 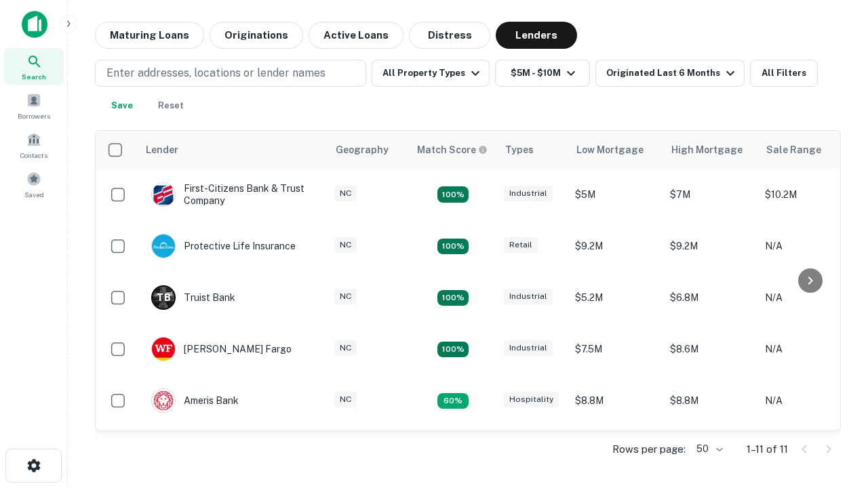 What do you see at coordinates (521, 245) in the screenshot?
I see `div: Retail` at bounding box center [521, 245].